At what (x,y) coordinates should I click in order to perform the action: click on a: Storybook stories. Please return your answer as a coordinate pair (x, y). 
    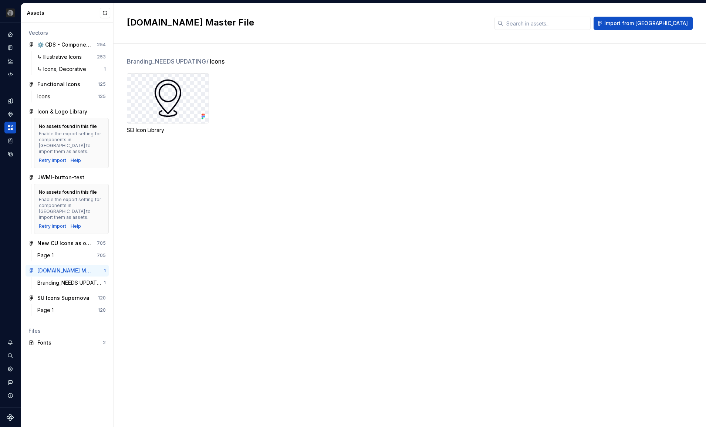
    Looking at the image, I should click on (10, 141).